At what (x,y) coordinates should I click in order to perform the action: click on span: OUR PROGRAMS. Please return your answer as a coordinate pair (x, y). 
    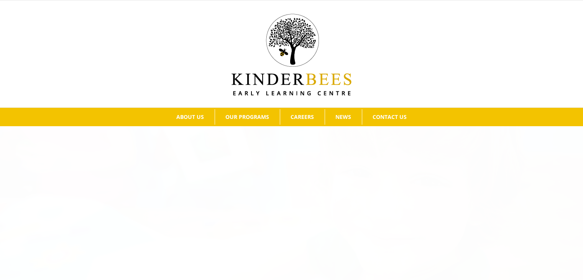
    Looking at the image, I should click on (247, 117).